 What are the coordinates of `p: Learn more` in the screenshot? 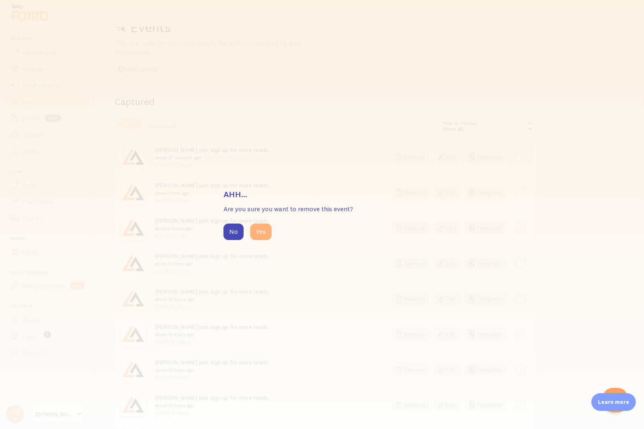 It's located at (614, 402).